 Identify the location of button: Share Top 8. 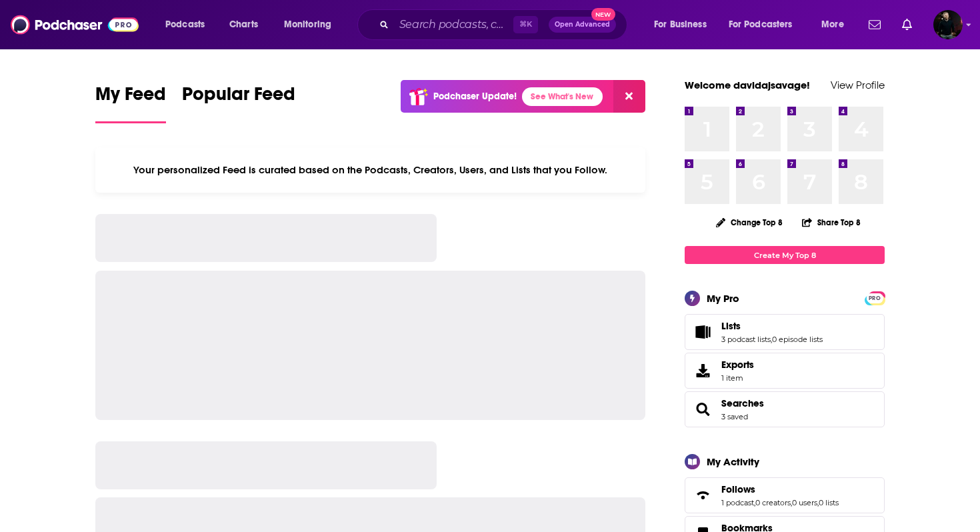
(831, 222).